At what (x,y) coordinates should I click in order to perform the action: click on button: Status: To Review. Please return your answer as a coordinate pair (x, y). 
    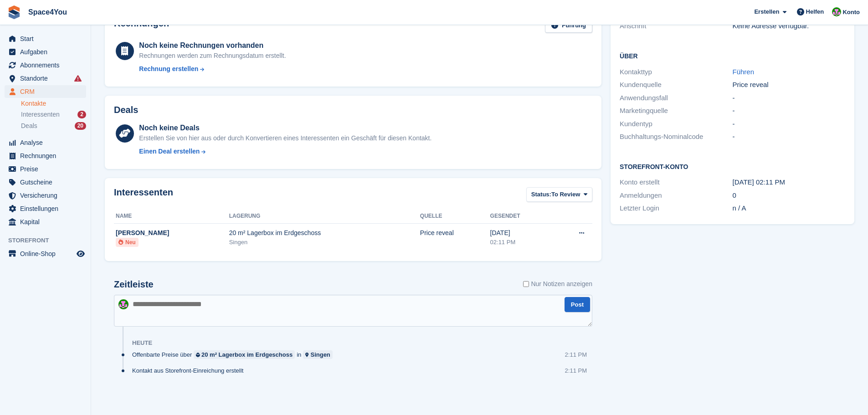
    Looking at the image, I should click on (560, 195).